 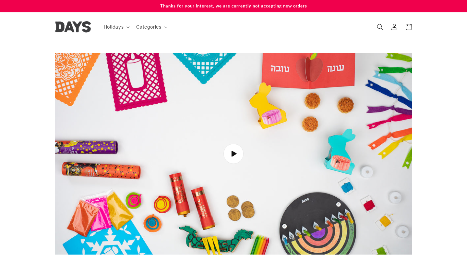 I want to click on summary: Holidays, so click(x=116, y=27).